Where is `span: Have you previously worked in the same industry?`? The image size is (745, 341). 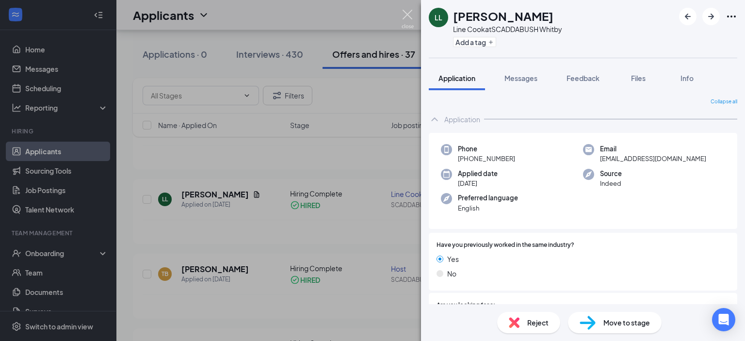
span: Have you previously worked in the same industry? is located at coordinates (505, 245).